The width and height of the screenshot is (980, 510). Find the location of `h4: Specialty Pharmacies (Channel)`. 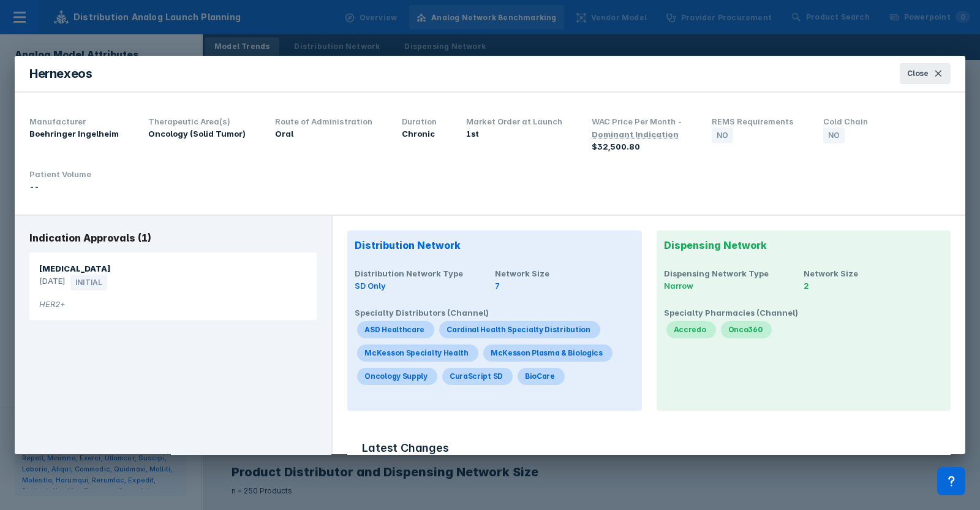

h4: Specialty Pharmacies (Channel) is located at coordinates (804, 312).